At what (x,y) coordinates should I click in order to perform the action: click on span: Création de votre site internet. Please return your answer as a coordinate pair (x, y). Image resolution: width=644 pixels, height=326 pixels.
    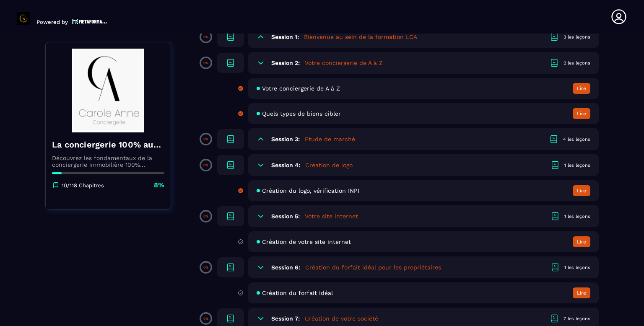
    Looking at the image, I should click on (307, 242).